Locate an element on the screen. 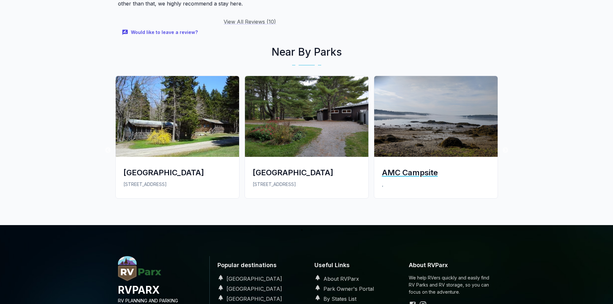  button: Next is located at coordinates (505, 150).